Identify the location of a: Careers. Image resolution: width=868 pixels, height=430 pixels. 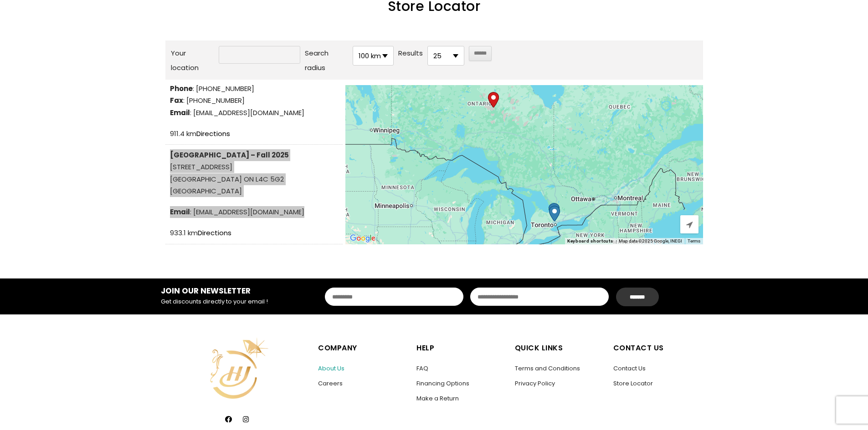
(331, 383).